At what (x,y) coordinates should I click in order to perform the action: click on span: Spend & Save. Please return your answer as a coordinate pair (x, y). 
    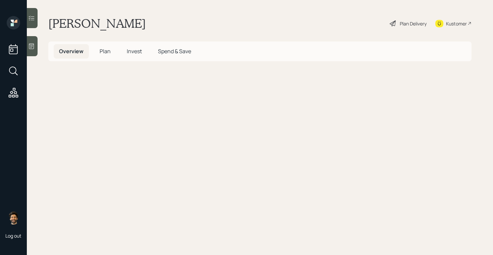
    Looking at the image, I should click on (174, 51).